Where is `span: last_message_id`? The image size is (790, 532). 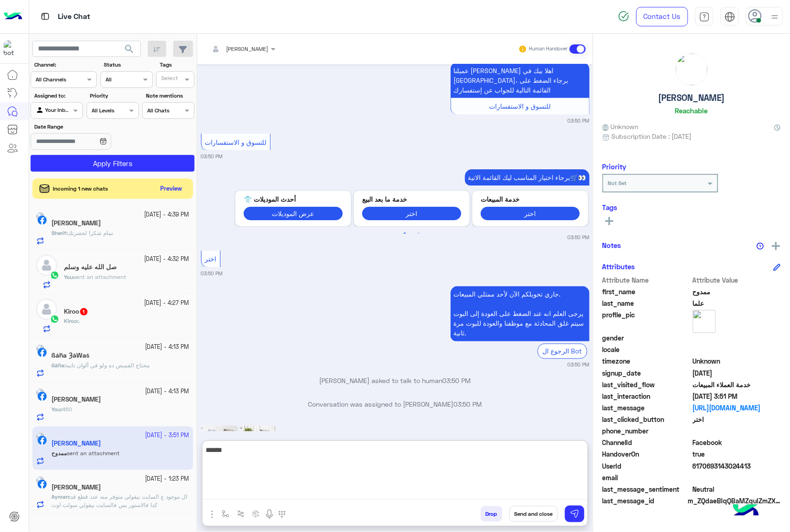
span: last_message_id is located at coordinates (644, 501).